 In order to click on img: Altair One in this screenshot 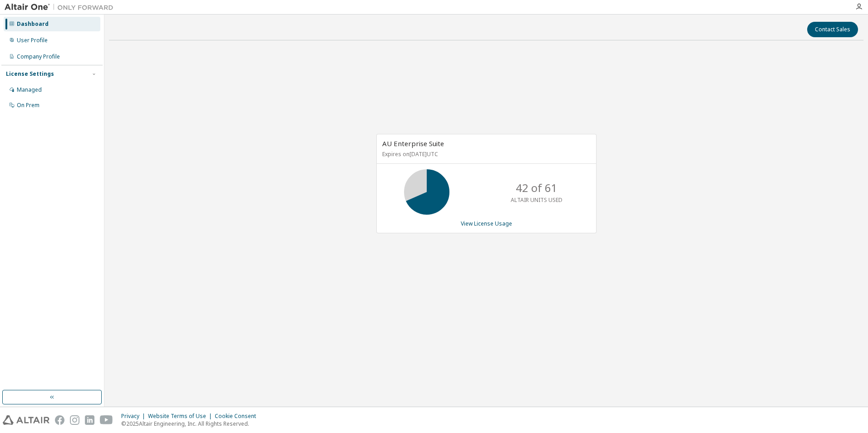, I will do `click(61, 7)`.